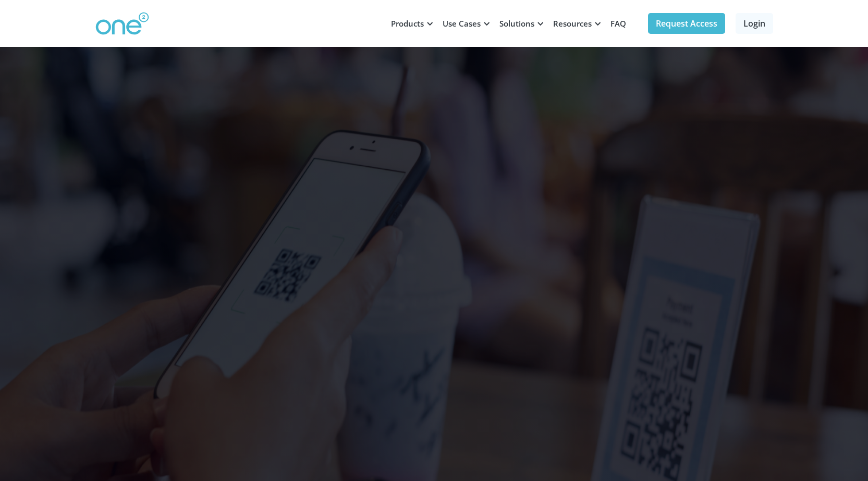 The image size is (868, 481). I want to click on div: Solutions, so click(516, 24).